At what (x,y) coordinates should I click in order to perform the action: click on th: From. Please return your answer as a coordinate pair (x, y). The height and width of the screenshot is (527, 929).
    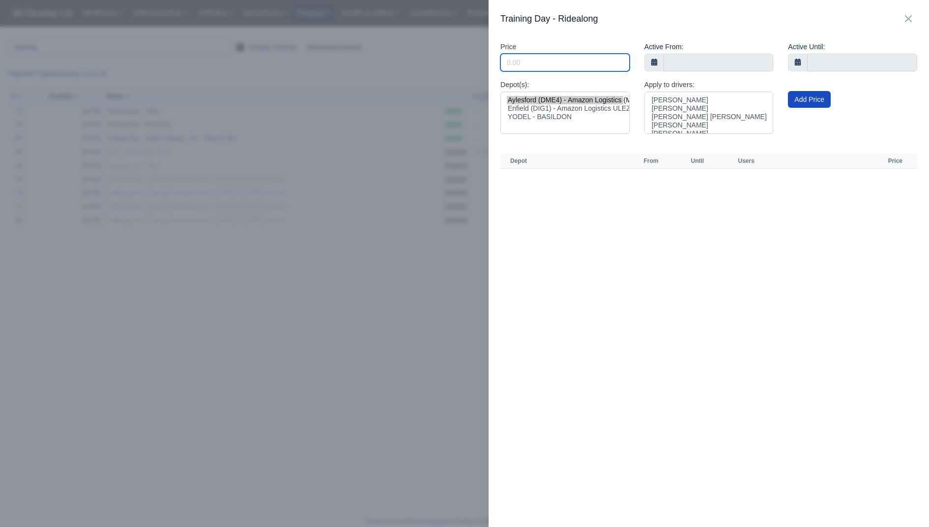
    Looking at the image, I should click on (665, 161).